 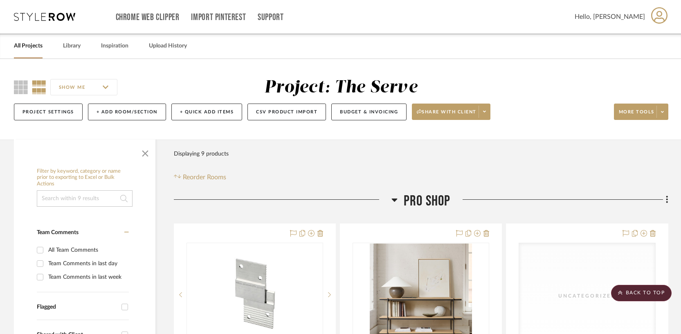 I want to click on span: Pro Shop, so click(x=427, y=201).